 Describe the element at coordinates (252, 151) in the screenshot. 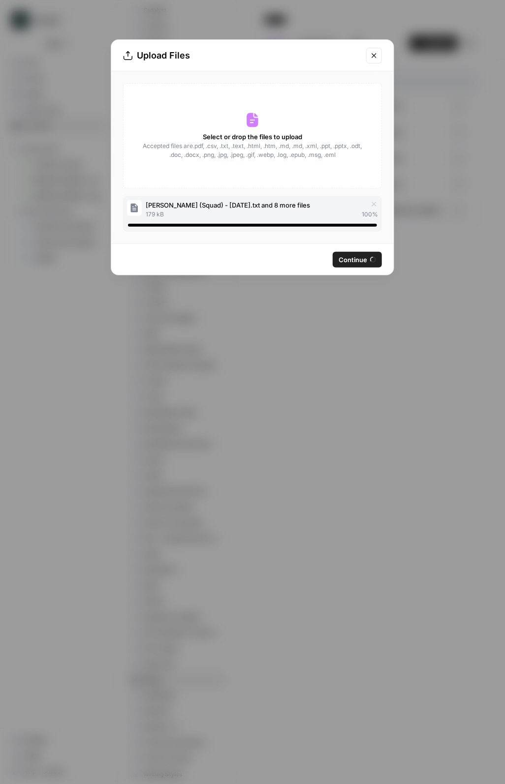

I see `span: Accepted files are .pdf, .csv, .txt, .text, .html, .htm, .md, .md, .xml, .ppt, .pptx, .odt, .doc,...` at that location.